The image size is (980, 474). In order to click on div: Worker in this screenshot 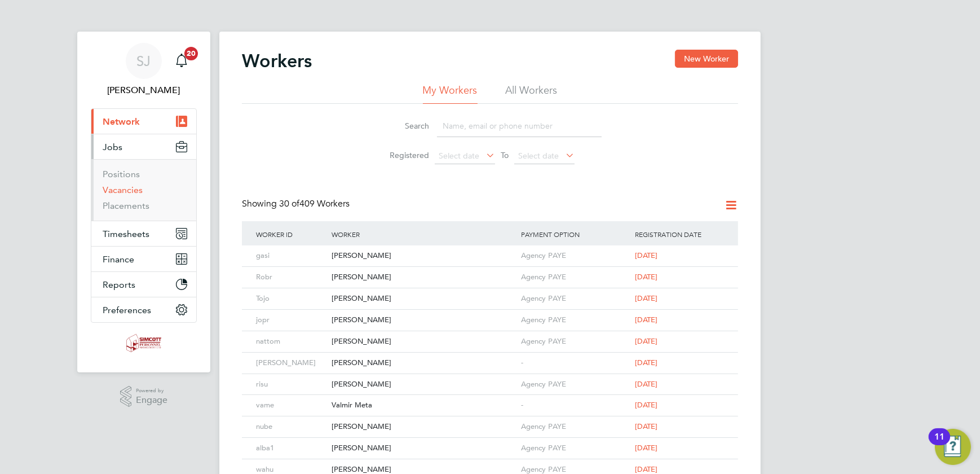, I will do `click(424, 234)`.